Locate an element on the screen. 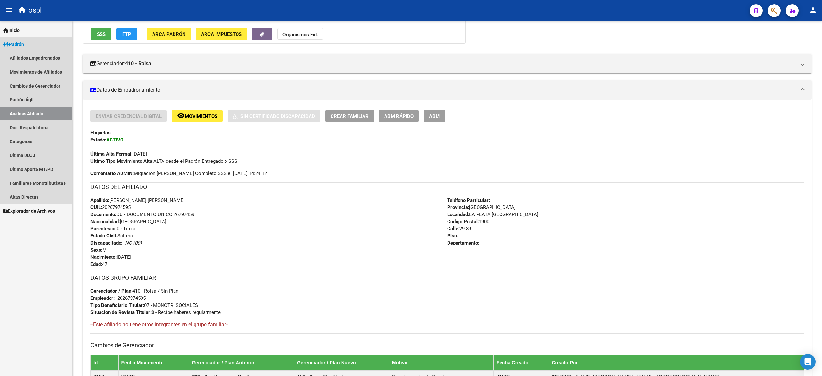 Image resolution: width=822 pixels, height=376 pixels. span: Explorador de Archivos is located at coordinates (29, 211).